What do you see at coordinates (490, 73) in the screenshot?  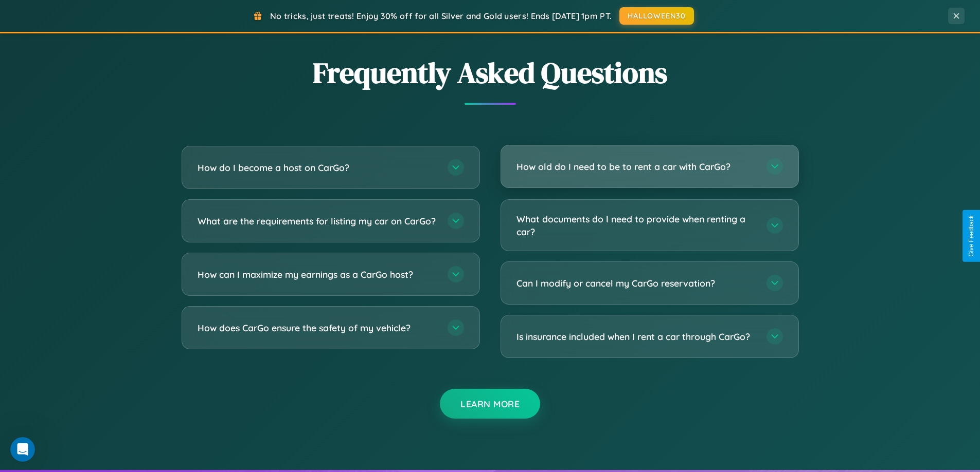 I see `h2: Frequently Asked Questions` at bounding box center [490, 73].